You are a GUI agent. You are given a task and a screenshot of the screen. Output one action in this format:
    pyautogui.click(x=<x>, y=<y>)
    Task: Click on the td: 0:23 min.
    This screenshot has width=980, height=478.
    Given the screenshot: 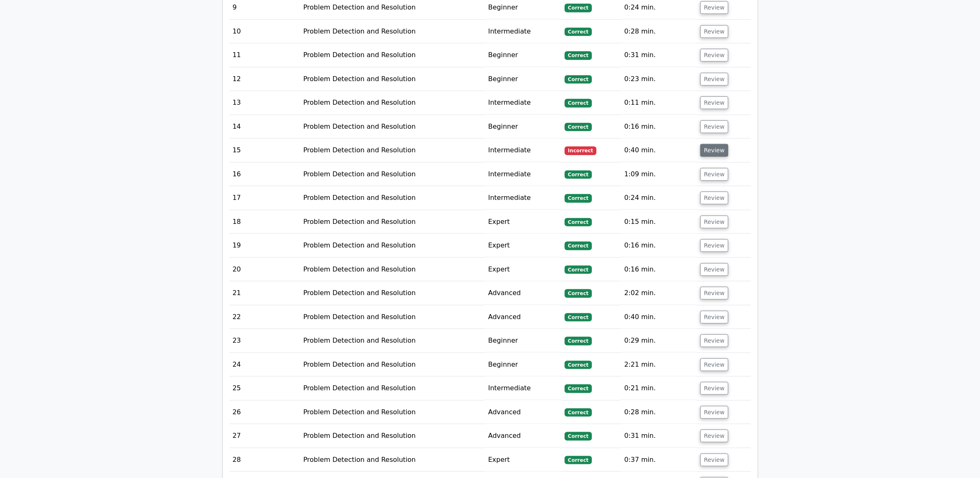 What is the action you would take?
    pyautogui.click(x=659, y=79)
    